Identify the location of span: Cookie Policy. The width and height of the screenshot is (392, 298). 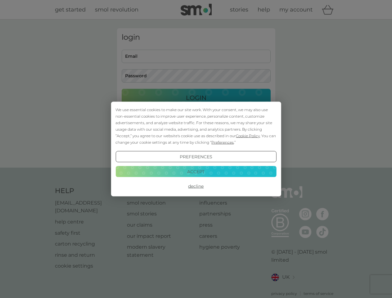
(248, 136).